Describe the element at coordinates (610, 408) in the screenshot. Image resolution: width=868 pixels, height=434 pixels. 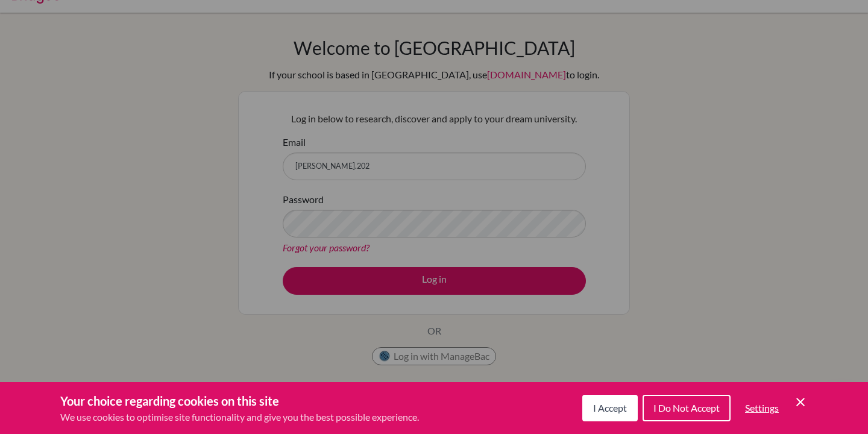
I see `button: I Accept` at that location.